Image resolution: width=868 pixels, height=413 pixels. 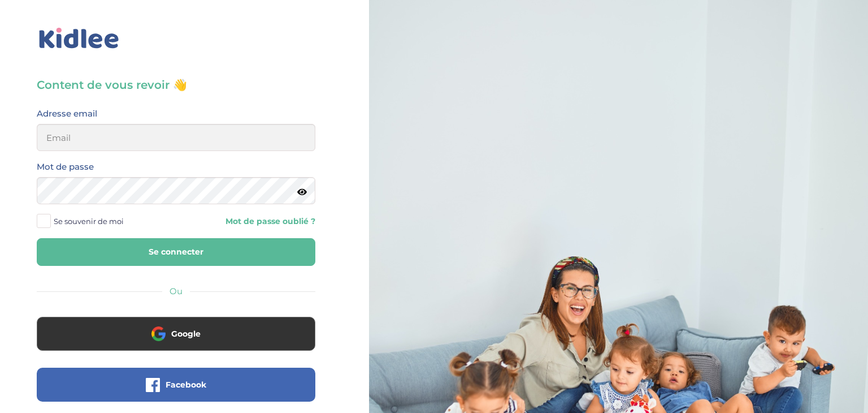 What do you see at coordinates (158, 334) in the screenshot?
I see `img: google.png` at bounding box center [158, 334].